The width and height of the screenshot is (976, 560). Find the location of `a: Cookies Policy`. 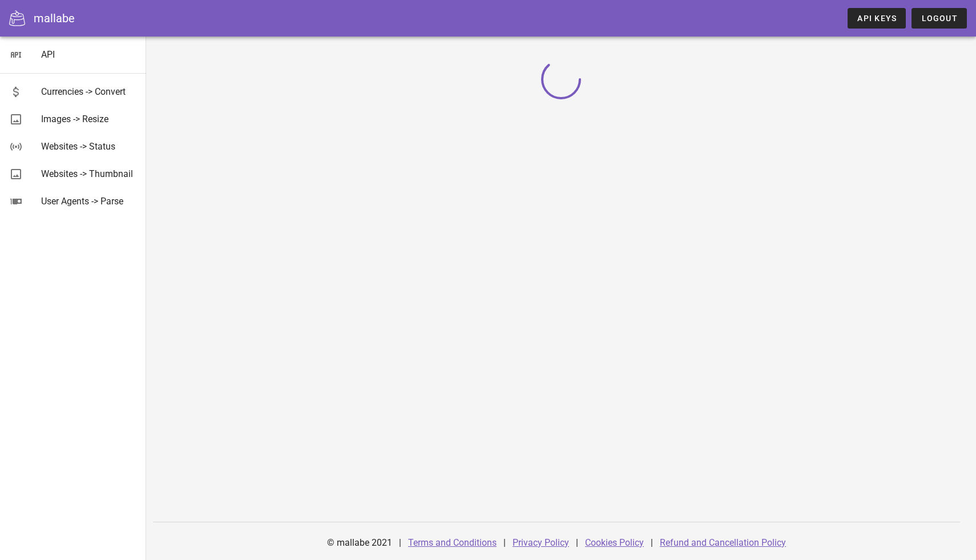

a: Cookies Policy is located at coordinates (614, 542).